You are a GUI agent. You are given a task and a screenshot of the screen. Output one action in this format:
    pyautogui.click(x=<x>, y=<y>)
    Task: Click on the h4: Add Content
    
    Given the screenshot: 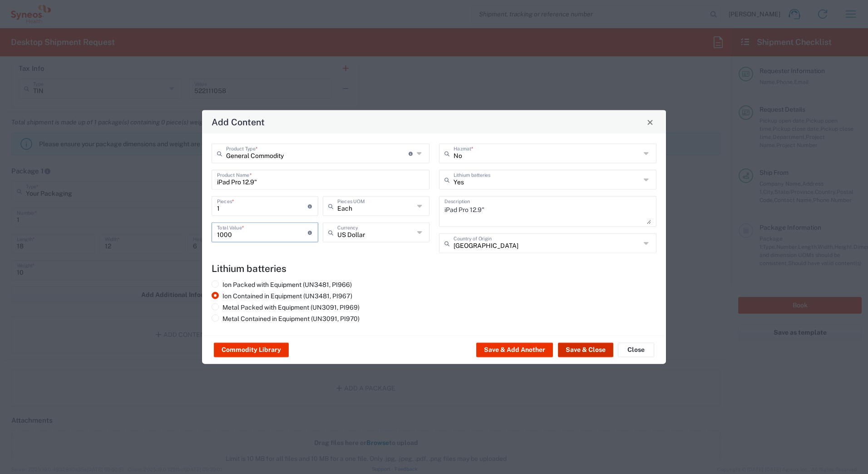 What is the action you would take?
    pyautogui.click(x=238, y=122)
    